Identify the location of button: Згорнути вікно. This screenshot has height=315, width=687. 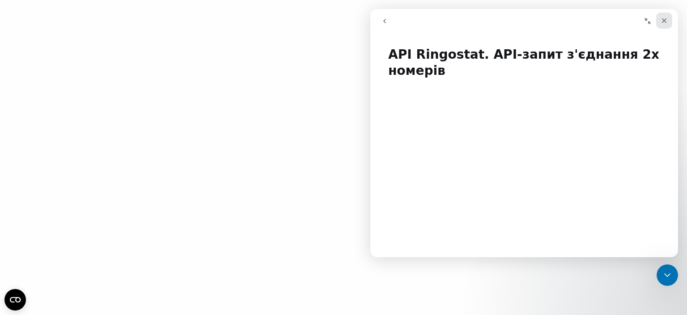
(277, 12).